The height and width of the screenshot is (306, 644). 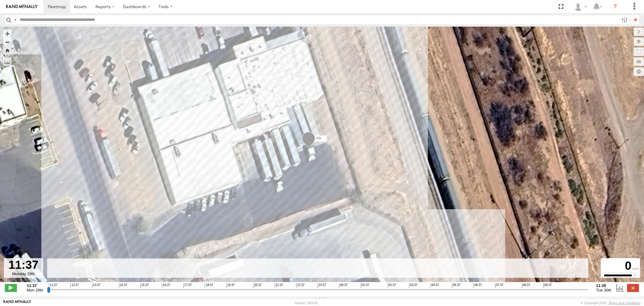 I want to click on button: Zoom in, so click(x=7, y=34).